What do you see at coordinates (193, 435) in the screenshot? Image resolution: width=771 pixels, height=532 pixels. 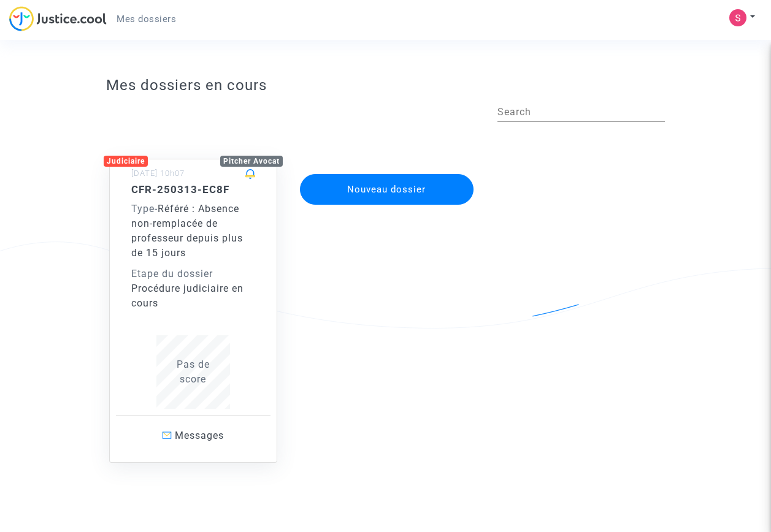 I see `a: Messages` at bounding box center [193, 435].